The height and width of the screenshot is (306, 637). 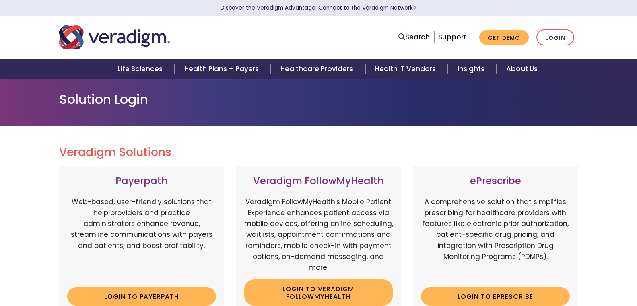 What do you see at coordinates (141, 69) in the screenshot?
I see `a: Life Sciences` at bounding box center [141, 69].